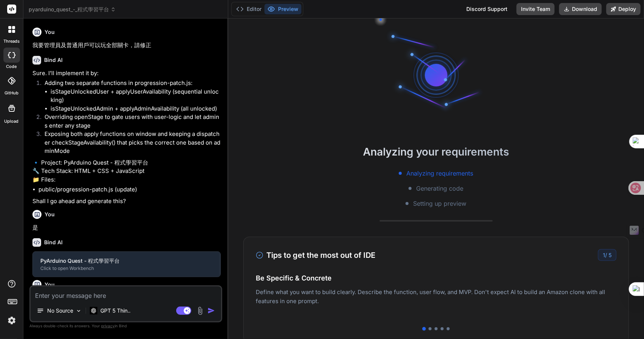 The height and width of the screenshot is (339, 644). What do you see at coordinates (436, 278) in the screenshot?
I see `h4: Be Specific & Concrete` at bounding box center [436, 278].